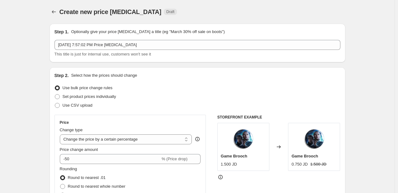  I want to click on div: 0.750 JD, so click(299, 164).